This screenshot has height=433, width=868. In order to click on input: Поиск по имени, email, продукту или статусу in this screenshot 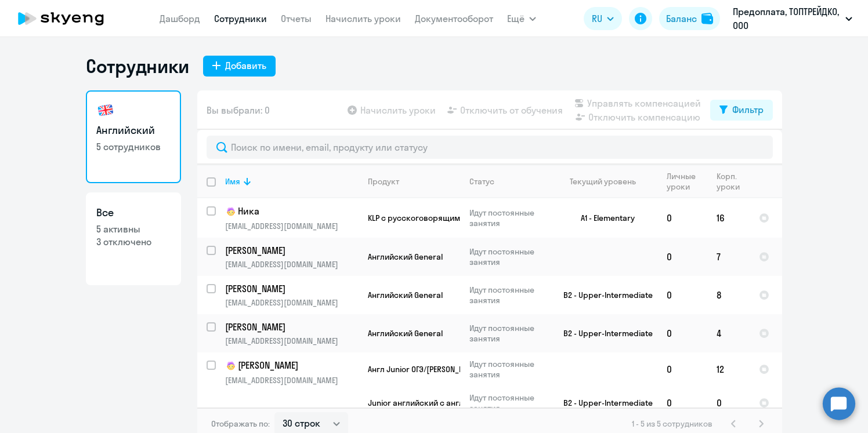, I will do `click(490, 147)`.